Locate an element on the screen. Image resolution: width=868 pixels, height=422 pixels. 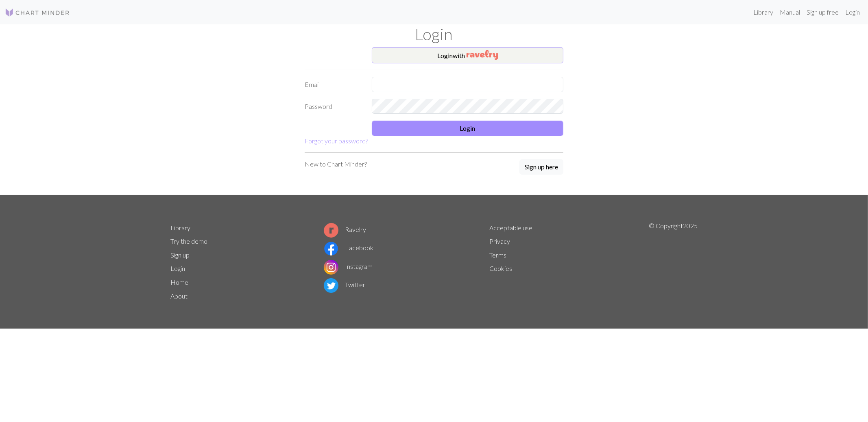
a: Ravelry is located at coordinates (345, 230).